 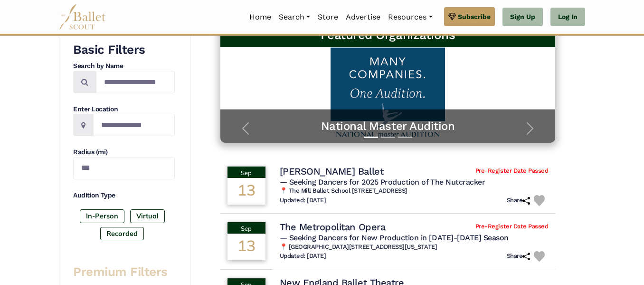 I want to click on a: Sign Up, so click(x=522, y=17).